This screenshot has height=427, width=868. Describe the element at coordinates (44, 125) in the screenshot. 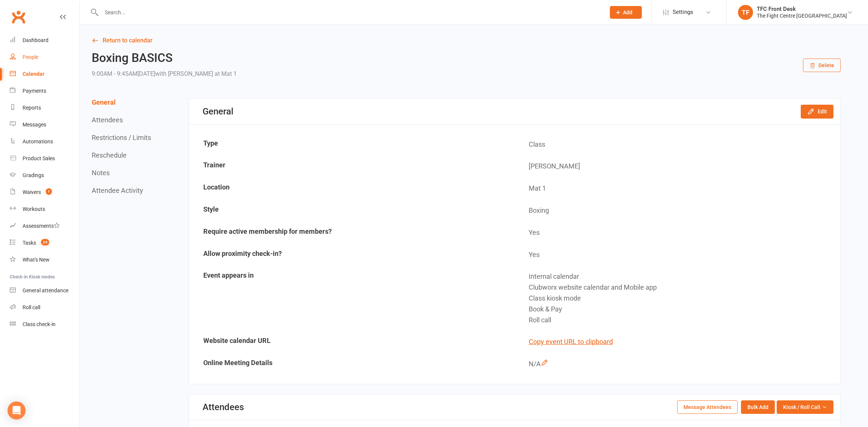

I see `a: Messages` at that location.